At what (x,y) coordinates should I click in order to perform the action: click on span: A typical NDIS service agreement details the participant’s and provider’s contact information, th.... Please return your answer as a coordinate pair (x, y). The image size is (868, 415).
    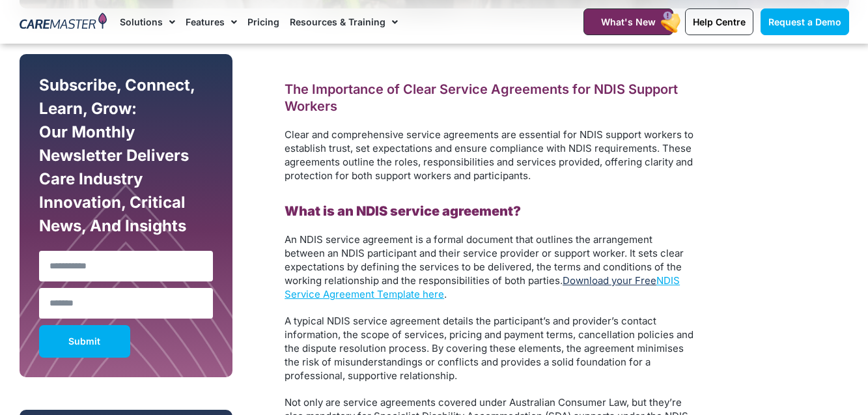
    Looking at the image, I should click on (489, 348).